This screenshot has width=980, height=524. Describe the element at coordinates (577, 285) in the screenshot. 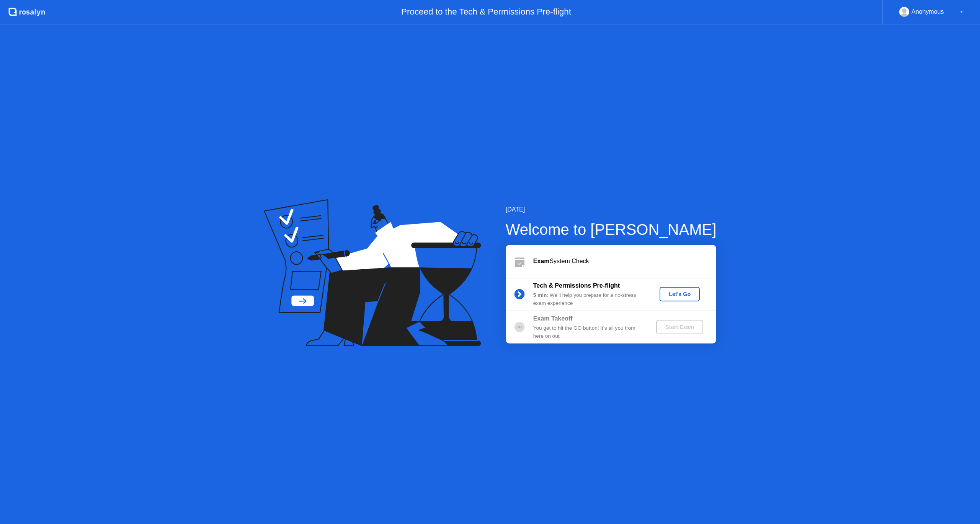

I see `b: Tech & Permissions Pre-flight` at that location.